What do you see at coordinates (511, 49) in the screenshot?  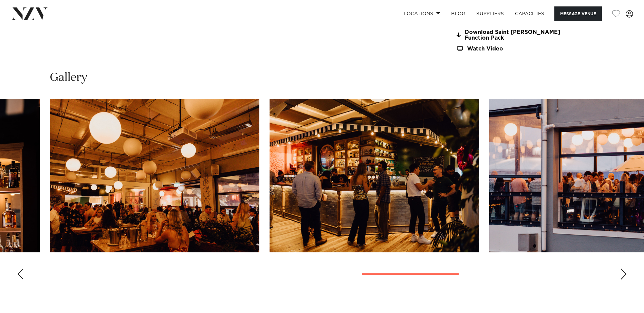 I see `a: Watch Video` at bounding box center [511, 49].